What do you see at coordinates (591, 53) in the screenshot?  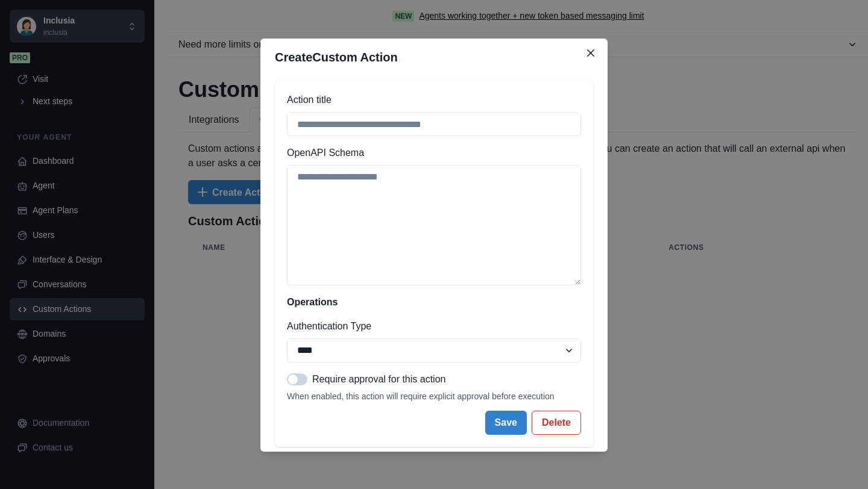 I see `button: Close` at bounding box center [591, 53].